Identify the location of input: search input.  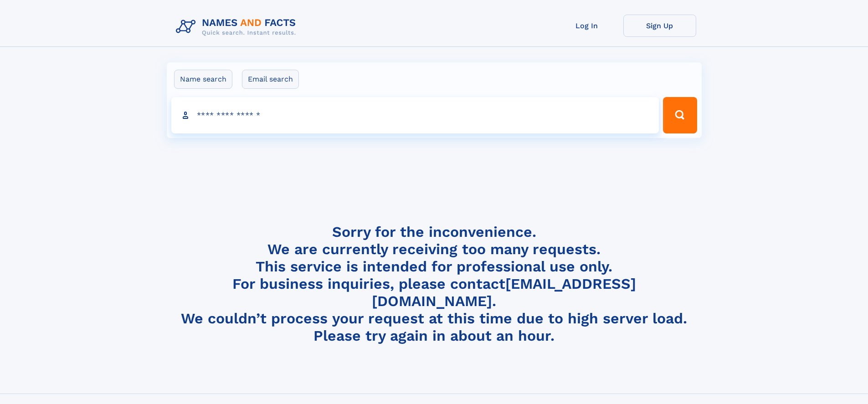
(415, 115).